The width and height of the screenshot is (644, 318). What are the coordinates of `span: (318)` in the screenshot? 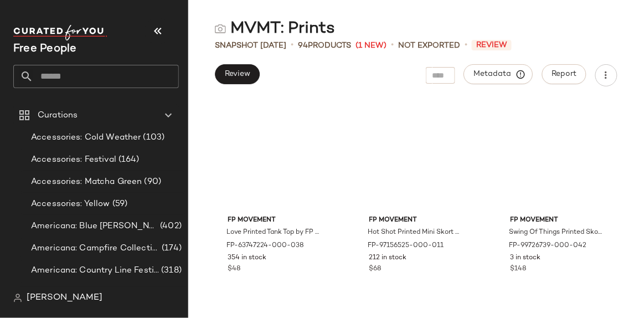 It's located at (170, 270).